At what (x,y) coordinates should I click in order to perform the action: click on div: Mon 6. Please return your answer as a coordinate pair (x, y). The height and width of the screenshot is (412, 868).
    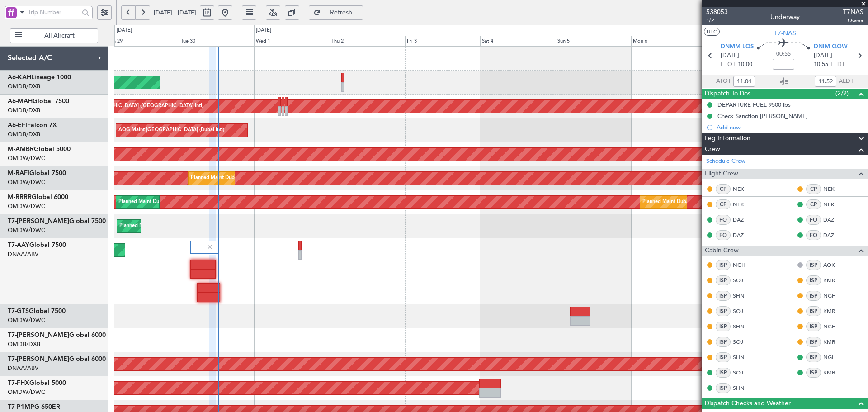
    Looking at the image, I should click on (669, 42).